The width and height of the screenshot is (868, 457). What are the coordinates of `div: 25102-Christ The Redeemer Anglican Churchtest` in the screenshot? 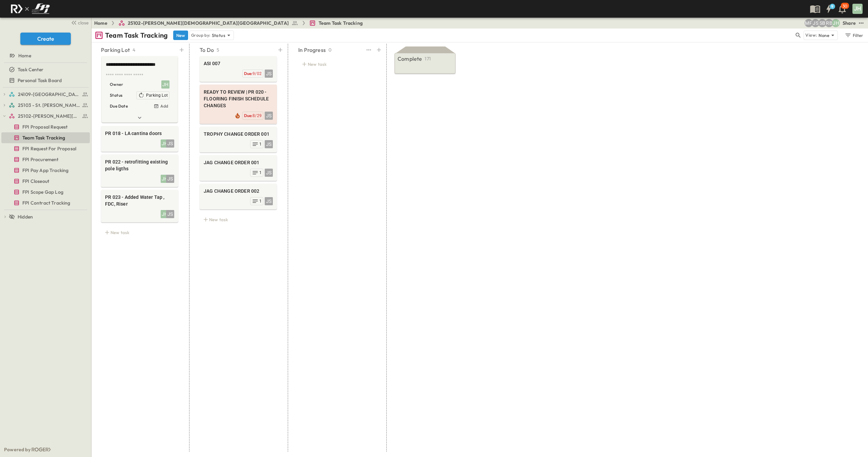 It's located at (46, 115).